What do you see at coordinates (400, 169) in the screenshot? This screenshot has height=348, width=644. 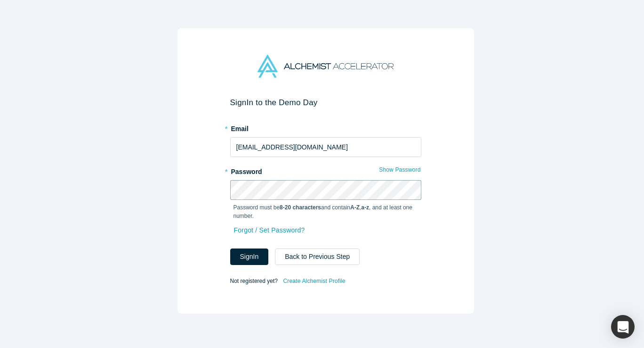 I see `button: Show Password` at bounding box center [400, 169].